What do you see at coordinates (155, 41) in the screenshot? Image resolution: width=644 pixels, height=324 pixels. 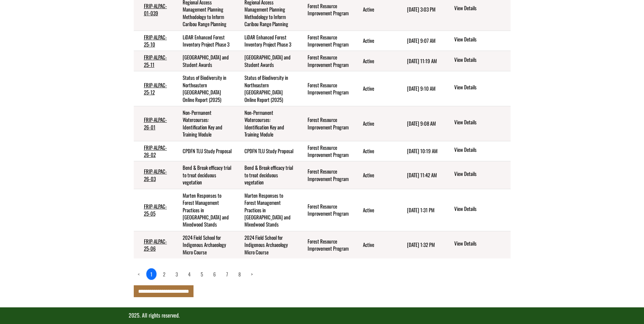 I see `a: FRIP-ALPAC-25-10` at bounding box center [155, 41].